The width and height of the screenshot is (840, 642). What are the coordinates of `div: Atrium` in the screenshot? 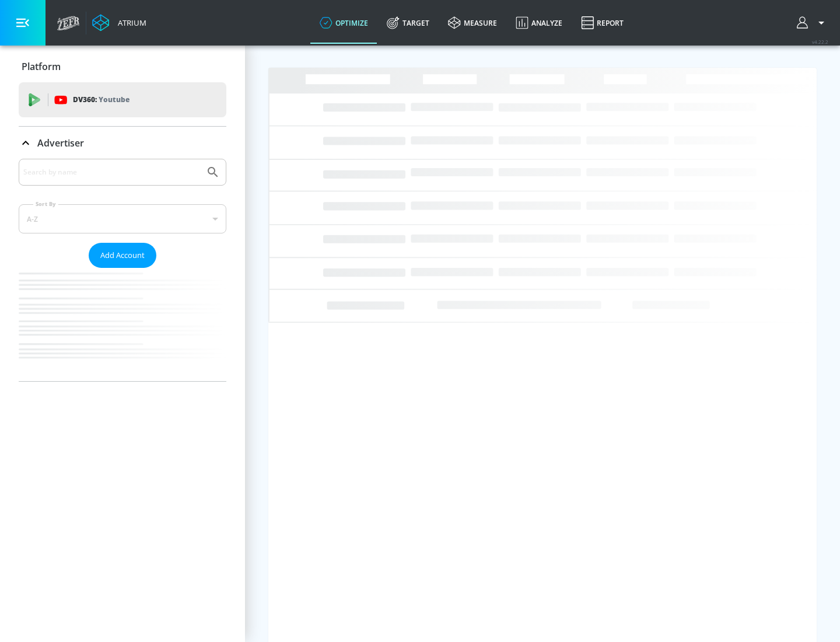 It's located at (129, 22).